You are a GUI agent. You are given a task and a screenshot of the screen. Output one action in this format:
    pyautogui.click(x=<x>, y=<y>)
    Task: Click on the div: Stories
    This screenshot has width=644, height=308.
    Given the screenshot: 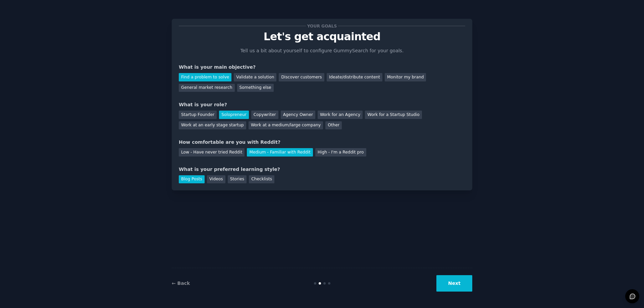 What is the action you would take?
    pyautogui.click(x=237, y=179)
    